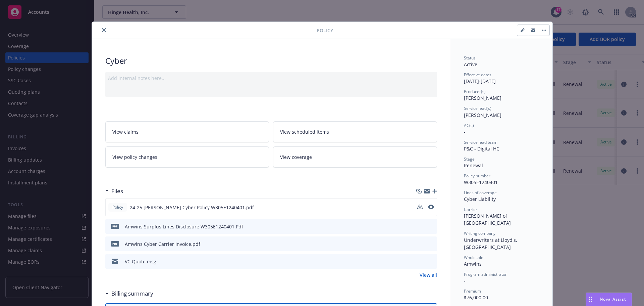 The image size is (644, 306). Describe the element at coordinates (472, 291) in the screenshot. I see `span: Premium` at that location.